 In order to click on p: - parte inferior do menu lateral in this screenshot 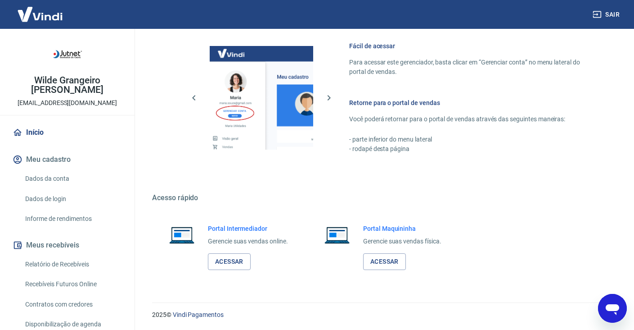, I will do `click(470, 139)`.